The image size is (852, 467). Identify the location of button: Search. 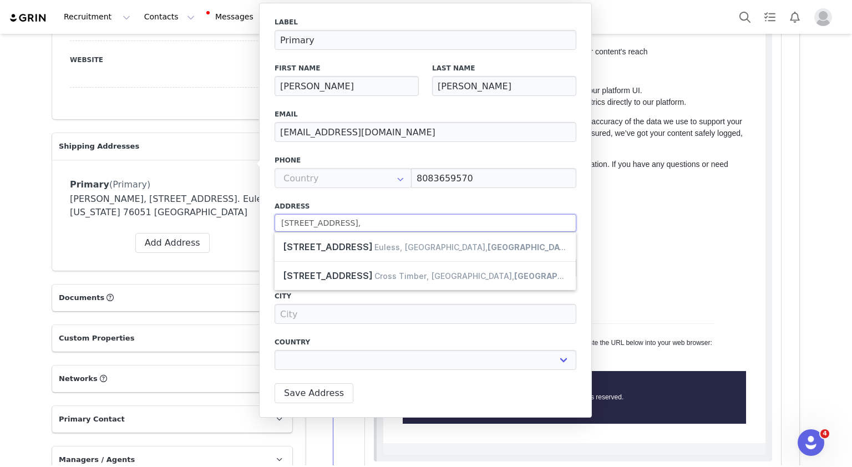
(745, 17).